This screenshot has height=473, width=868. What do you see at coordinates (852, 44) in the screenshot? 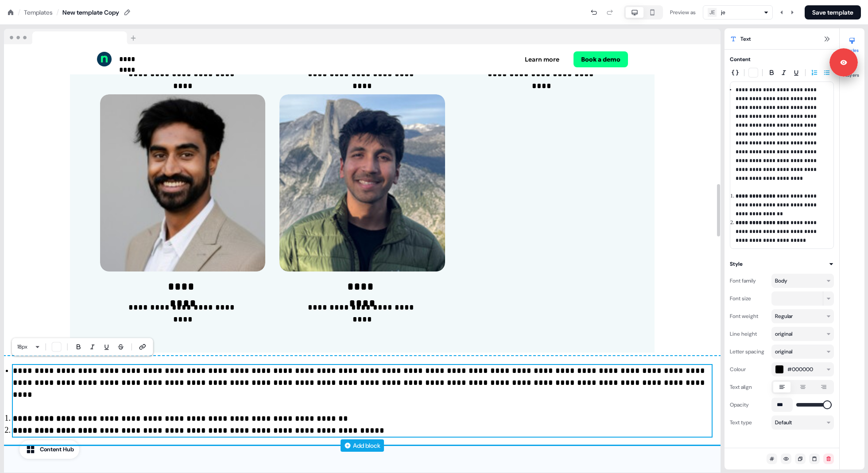
I see `button: Styles` at bounding box center [852, 44].